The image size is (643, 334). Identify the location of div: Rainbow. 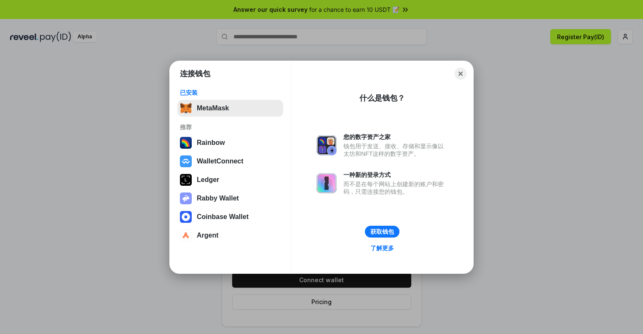
(211, 143).